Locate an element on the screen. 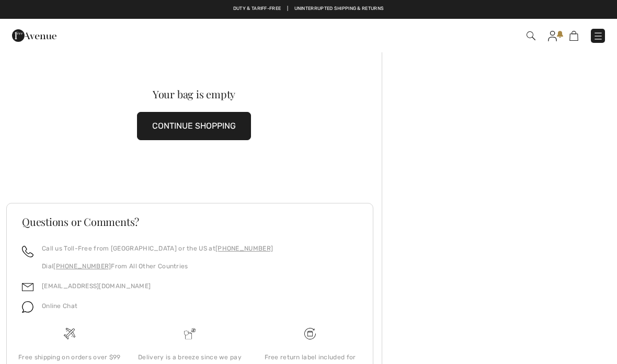  img: email is located at coordinates (28, 287).